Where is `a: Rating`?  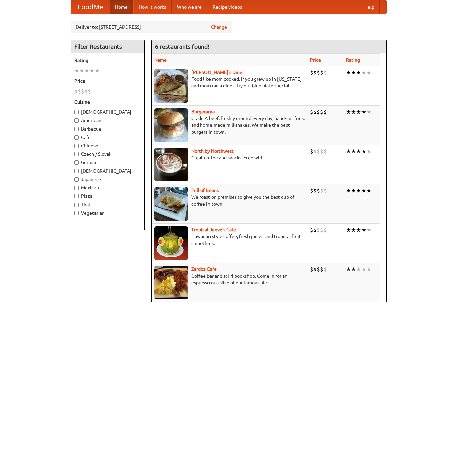 a: Rating is located at coordinates (353, 60).